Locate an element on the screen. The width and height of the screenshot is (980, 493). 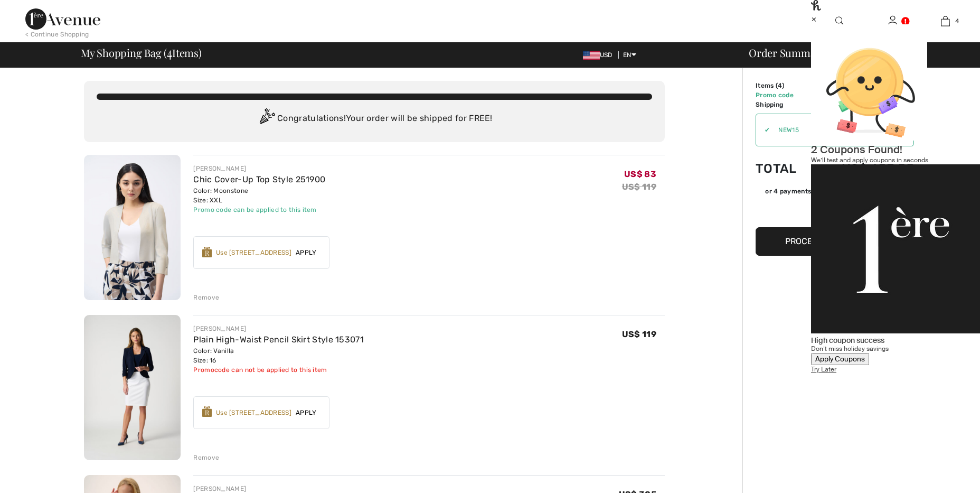
td: US$ 653.55 is located at coordinates (863, 168).